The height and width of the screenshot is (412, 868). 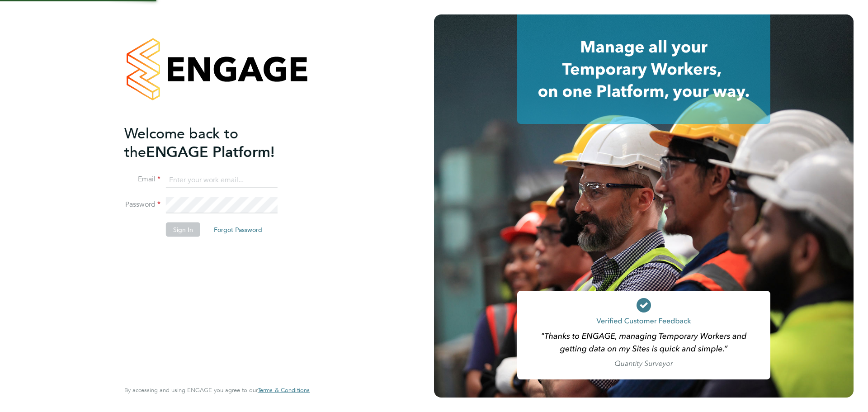 I want to click on span: Terms & Conditions, so click(x=283, y=389).